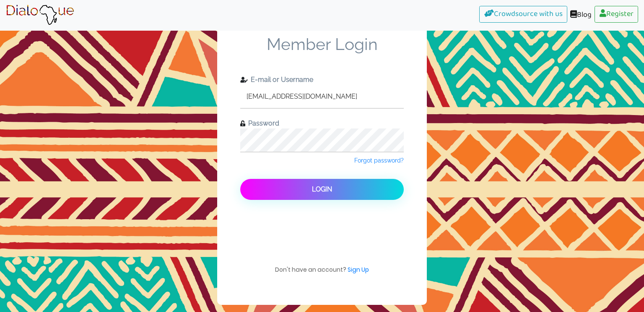 This screenshot has width=644, height=312. Describe the element at coordinates (523, 14) in the screenshot. I see `a: Crowdsource with us` at that location.